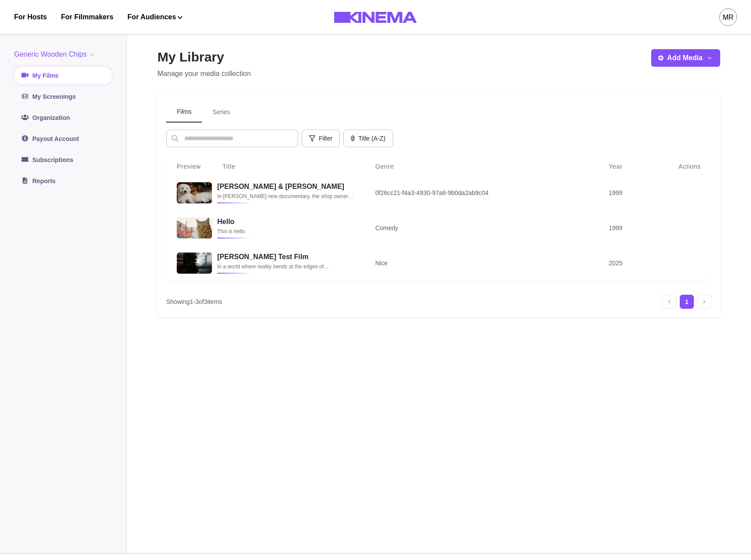 The image size is (751, 560). I want to click on h3: Hello, so click(285, 221).